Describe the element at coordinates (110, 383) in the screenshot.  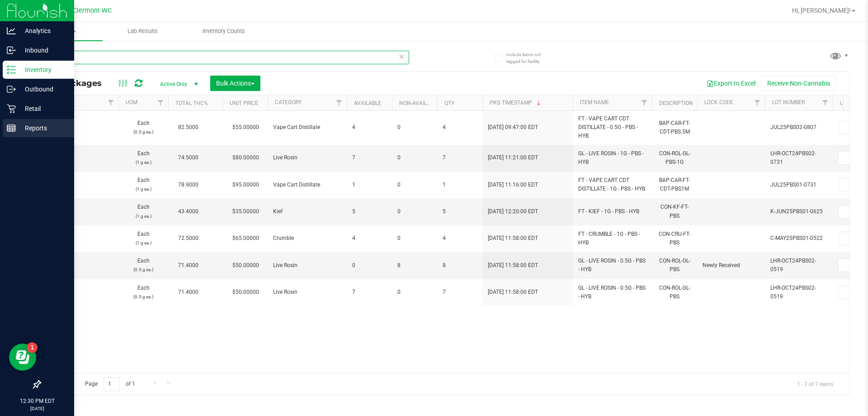
I see `span: Page of 1` at that location.